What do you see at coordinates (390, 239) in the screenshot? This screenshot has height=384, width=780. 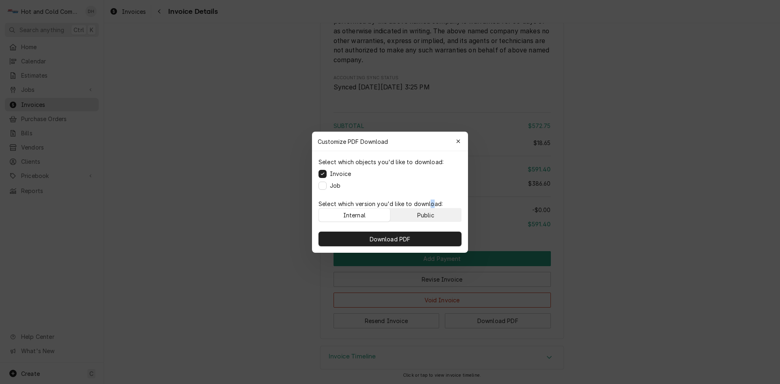 I see `span: Download PDF` at bounding box center [390, 239].